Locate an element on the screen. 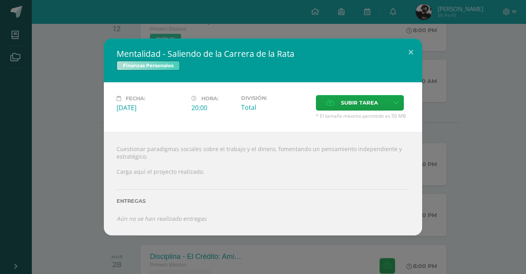  div: Total is located at coordinates (275, 107).